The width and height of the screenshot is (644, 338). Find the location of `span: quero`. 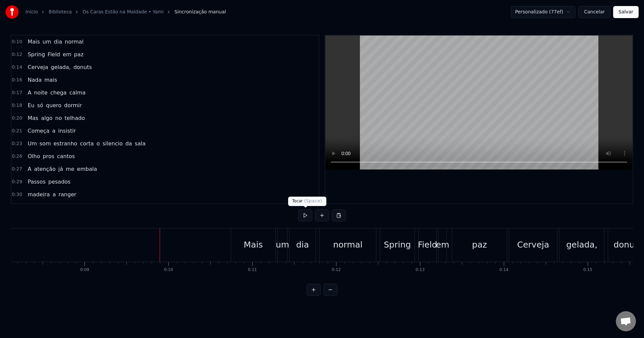

span: quero is located at coordinates (54, 106).